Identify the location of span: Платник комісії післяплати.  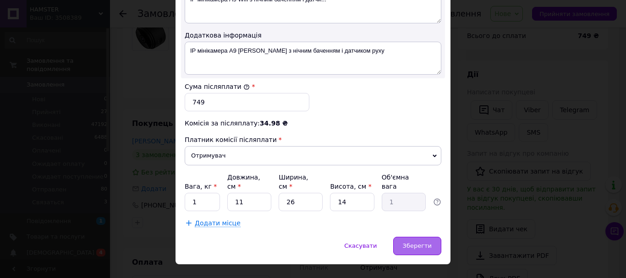
(231, 140).